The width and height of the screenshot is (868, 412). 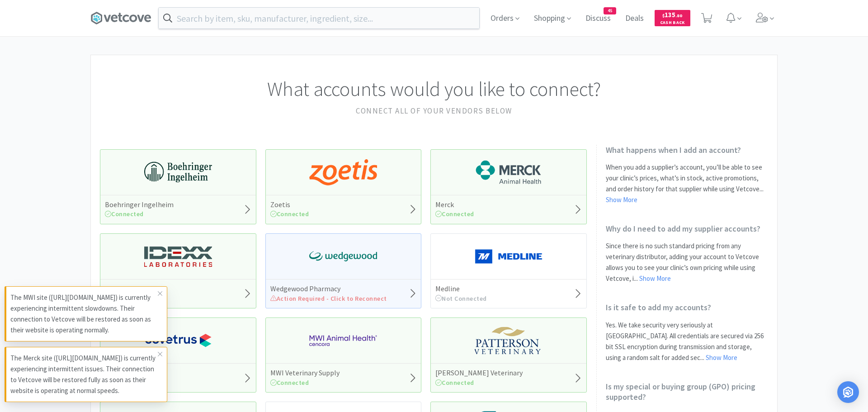 I want to click on h1: What accounts would you like to connect?, so click(x=434, y=89).